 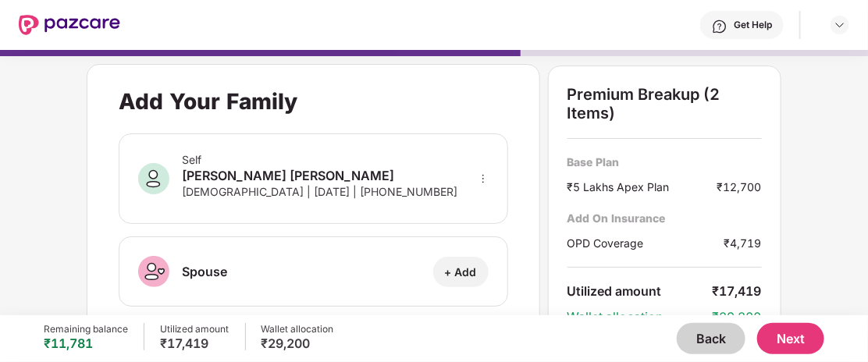 What do you see at coordinates (484, 179) in the screenshot?
I see `span: more` at bounding box center [484, 179].